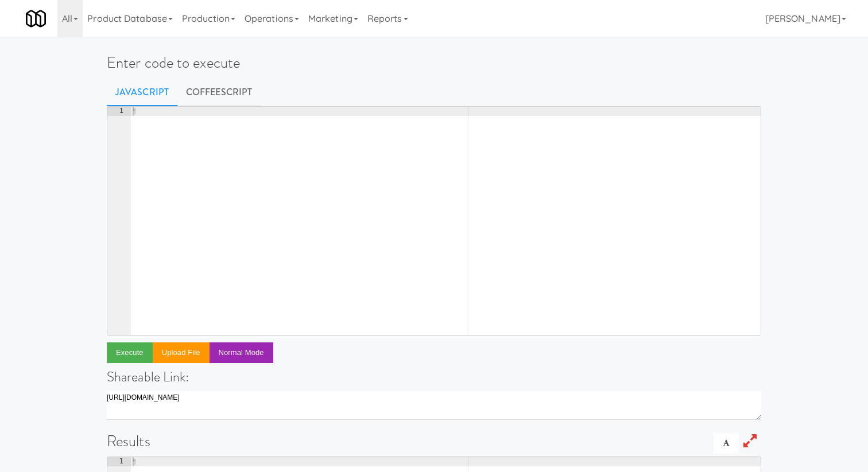 The width and height of the screenshot is (868, 472). What do you see at coordinates (434, 63) in the screenshot?
I see `h1: Enter code to execute` at bounding box center [434, 63].